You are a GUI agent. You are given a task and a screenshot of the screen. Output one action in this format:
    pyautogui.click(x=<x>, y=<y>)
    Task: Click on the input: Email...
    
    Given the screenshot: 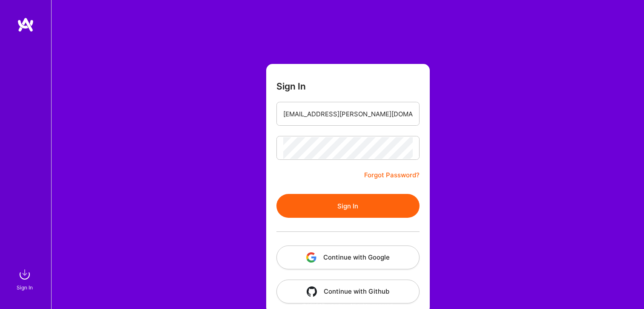 What is the action you would take?
    pyautogui.click(x=348, y=114)
    